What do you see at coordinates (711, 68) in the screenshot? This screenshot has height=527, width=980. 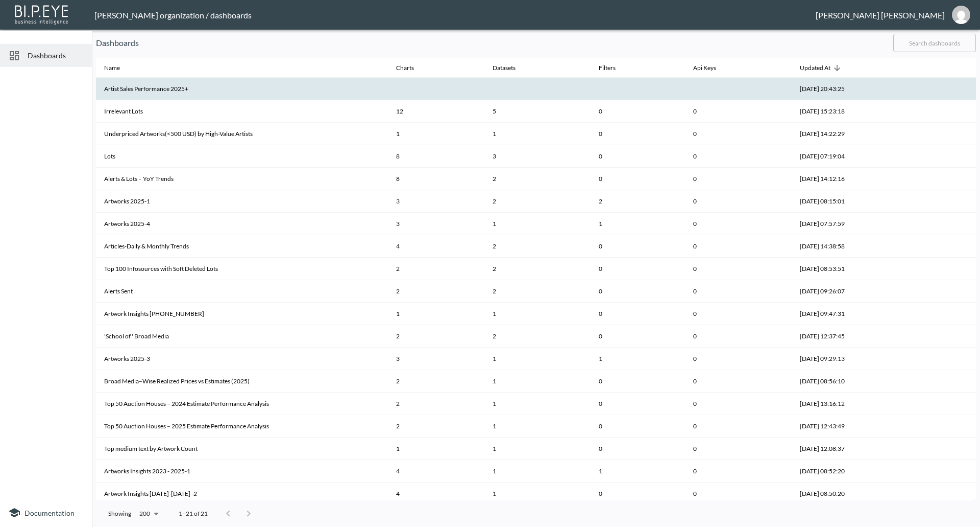 I see `span: Api Keys` at bounding box center [711, 68].